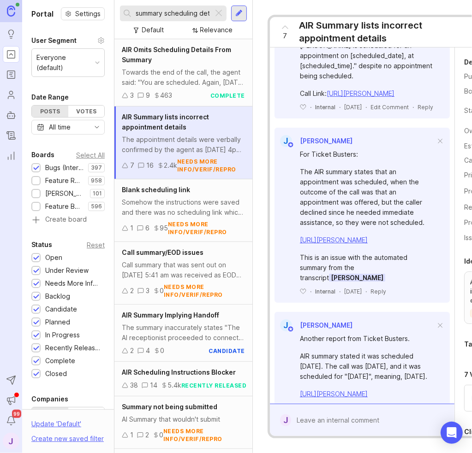 The height and width of the screenshot is (453, 472). I want to click on span: AIR Omits Scheduling Details From Summary, so click(176, 54).